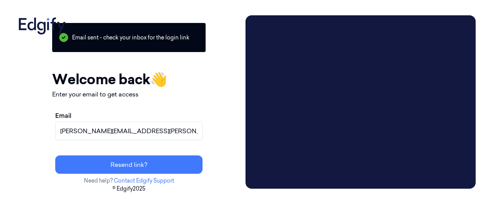 This screenshot has height=204, width=491. I want to click on p: Need help?, so click(129, 181).